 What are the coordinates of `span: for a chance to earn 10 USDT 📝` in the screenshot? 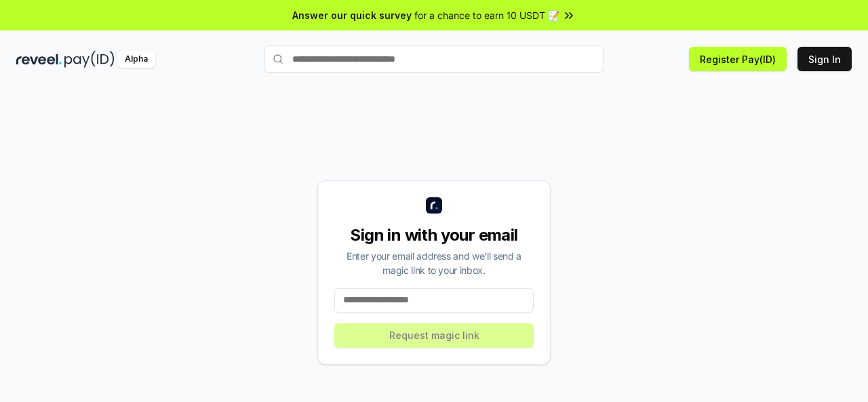 It's located at (487, 15).